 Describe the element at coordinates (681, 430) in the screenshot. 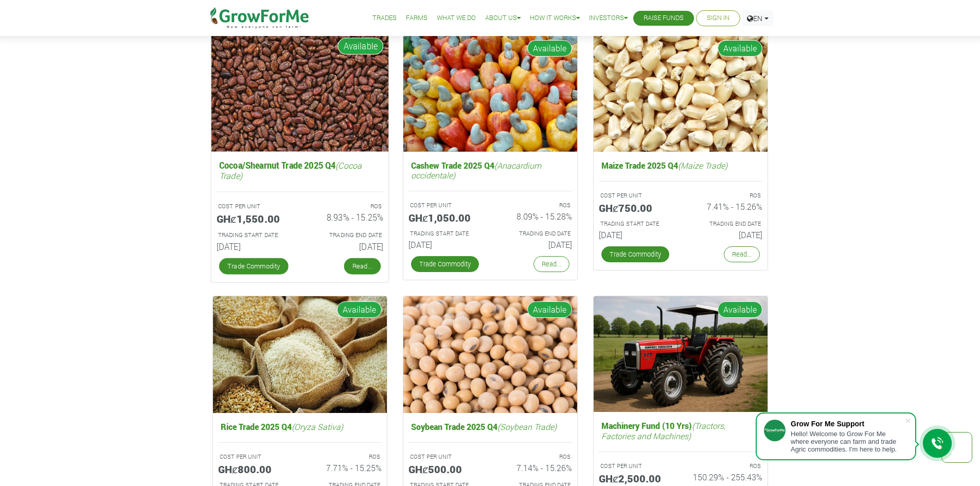

I see `h5: Machinery Fund (10 Yrs)` at that location.